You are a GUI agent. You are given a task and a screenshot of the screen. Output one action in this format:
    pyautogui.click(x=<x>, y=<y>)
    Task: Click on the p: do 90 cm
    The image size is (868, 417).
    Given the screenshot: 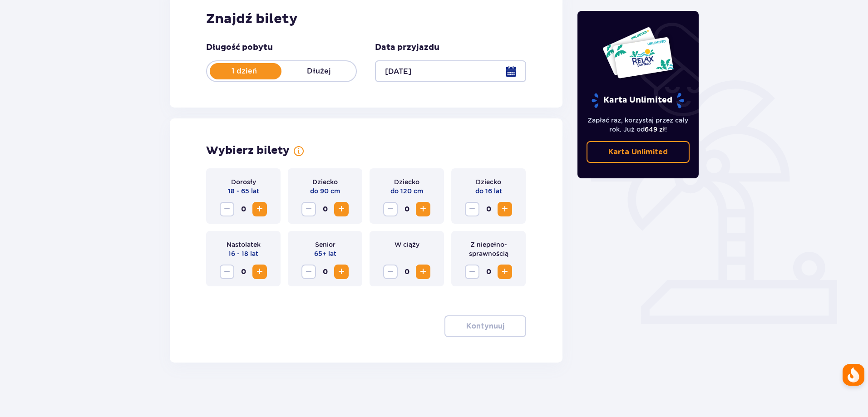 What is the action you would take?
    pyautogui.click(x=325, y=191)
    